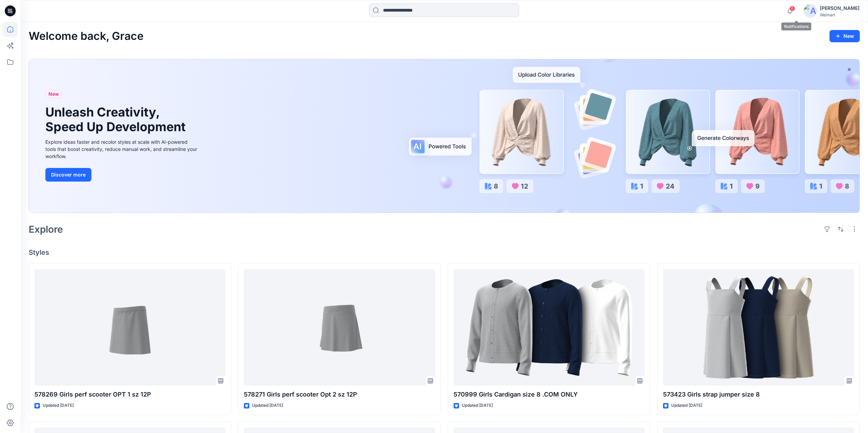 Image resolution: width=868 pixels, height=433 pixels. What do you see at coordinates (549, 328) in the screenshot?
I see `a: 570999 Girls Cardigan size 8 .COM ONLY` at bounding box center [549, 328].